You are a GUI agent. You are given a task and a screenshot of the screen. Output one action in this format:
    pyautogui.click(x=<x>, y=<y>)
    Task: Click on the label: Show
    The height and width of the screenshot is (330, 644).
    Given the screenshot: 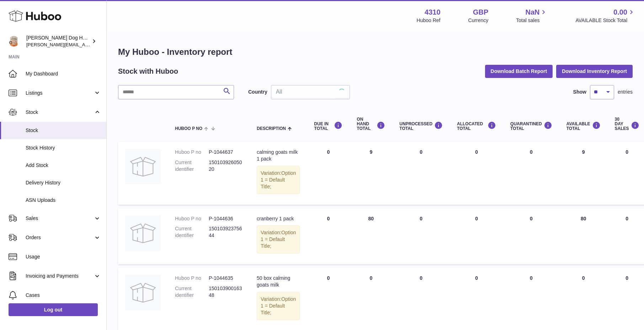 What is the action you would take?
    pyautogui.click(x=580, y=92)
    